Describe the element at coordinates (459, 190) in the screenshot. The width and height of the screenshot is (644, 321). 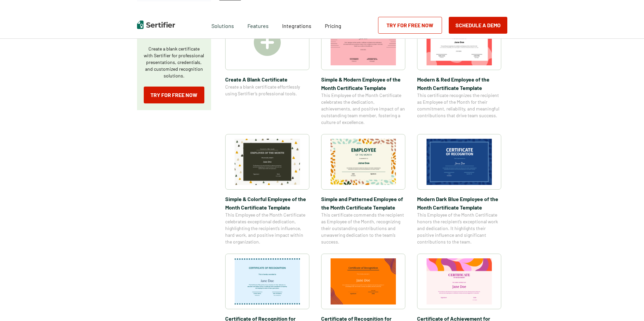
I see `a: Modern Dark Blue Employee of the Month Certificate TemplateModern Dark Blue Employee of the Month...` at that location.